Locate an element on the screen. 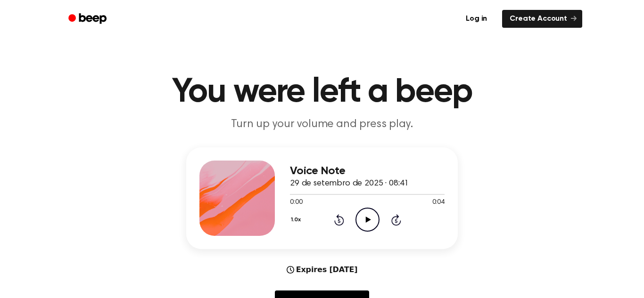  a: Create Account is located at coordinates (542, 19).